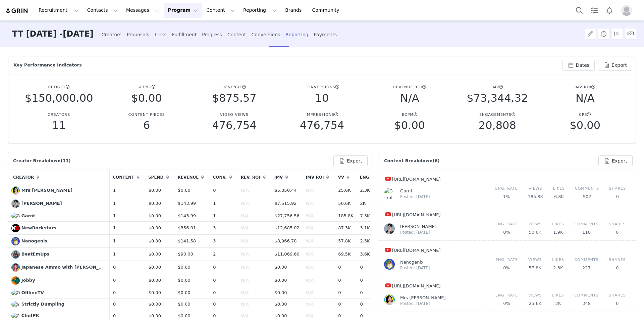 This screenshot has width=644, height=320. What do you see at coordinates (346, 190) in the screenshot?
I see `td: 25.6K` at bounding box center [346, 190].